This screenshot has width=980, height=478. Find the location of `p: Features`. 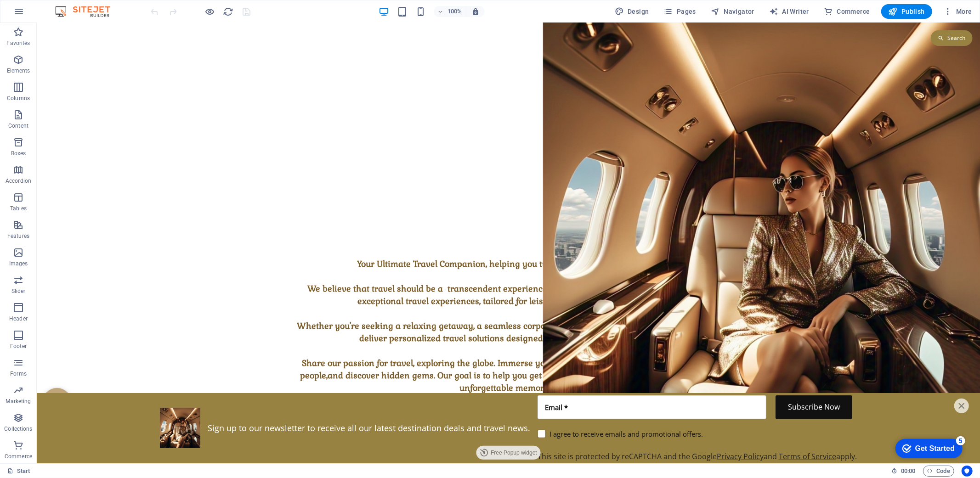

p: Features is located at coordinates (18, 236).